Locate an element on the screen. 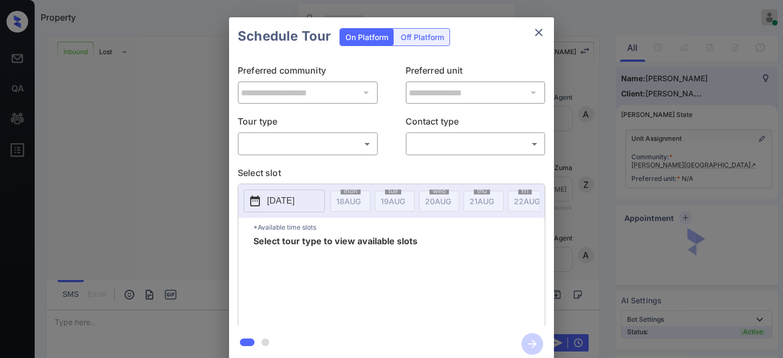 This screenshot has height=358, width=783. p: Select slot is located at coordinates (392, 175).